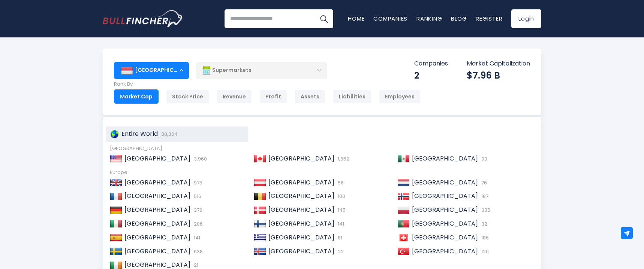 This screenshot has width=644, height=269. Describe the element at coordinates (261, 70) in the screenshot. I see `div: Supermarkets` at that location.